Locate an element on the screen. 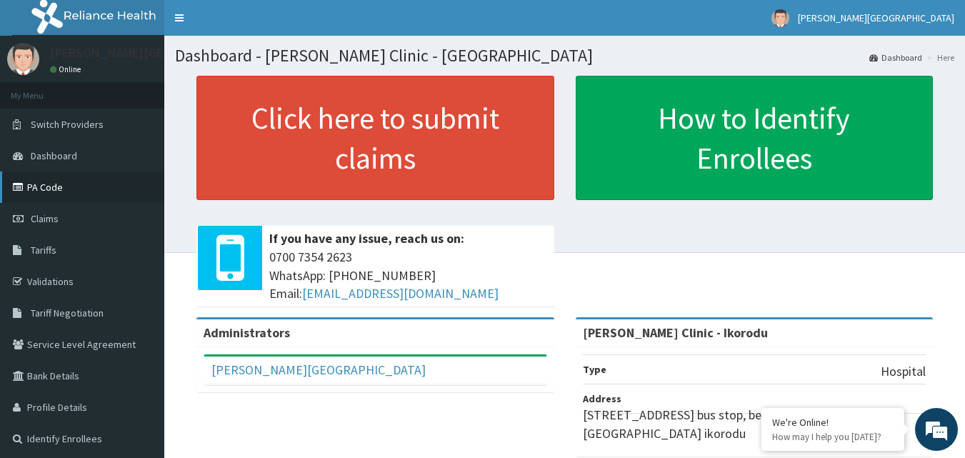 The height and width of the screenshot is (458, 965). span: Tariff Negotiation is located at coordinates (67, 313).